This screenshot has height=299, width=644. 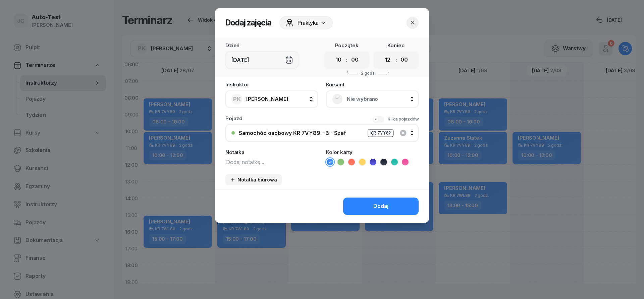 What do you see at coordinates (322, 133) in the screenshot?
I see `button: Samochód osobowy KR 7VY89 - B - SzefKR 7VY89` at bounding box center [322, 133].